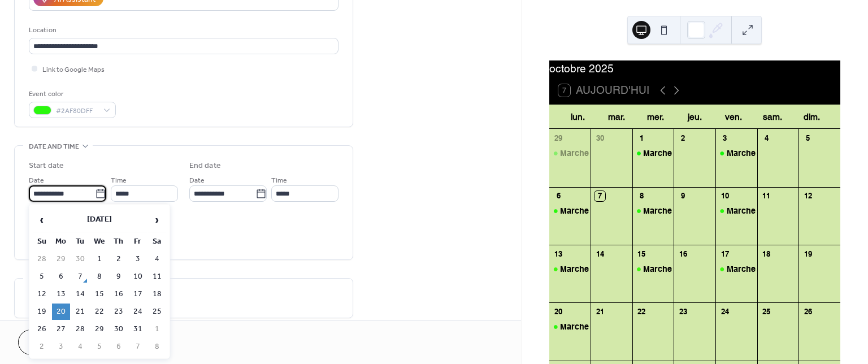  I want to click on div: 13, so click(559, 254).